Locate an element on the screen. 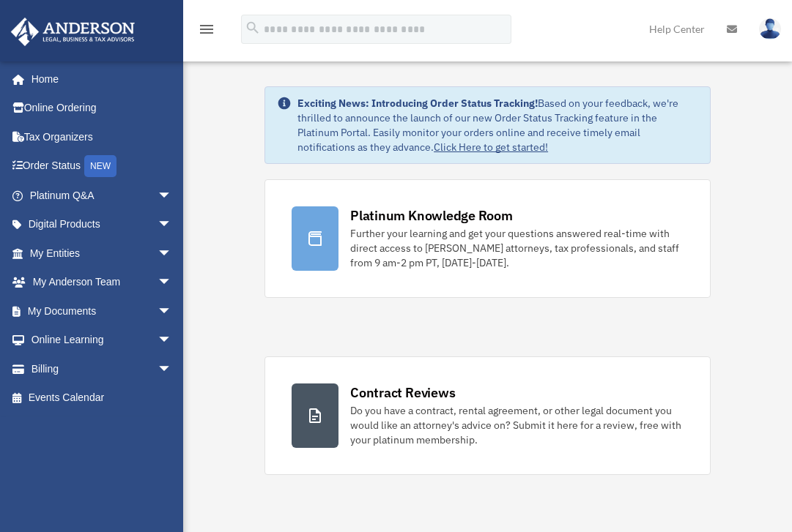 This screenshot has height=532, width=792. a: Platinum Q&Aarrow_drop_down is located at coordinates (102, 195).